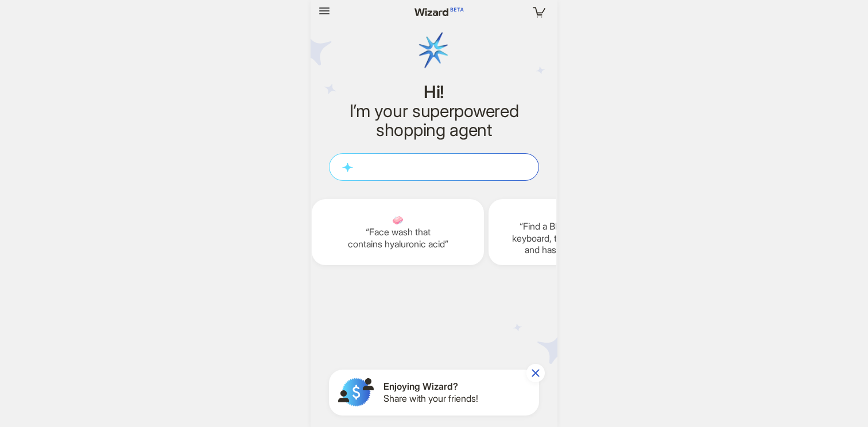 This screenshot has height=427, width=868. Describe the element at coordinates (431, 387) in the screenshot. I see `span: Enjoying Wizard?` at that location.